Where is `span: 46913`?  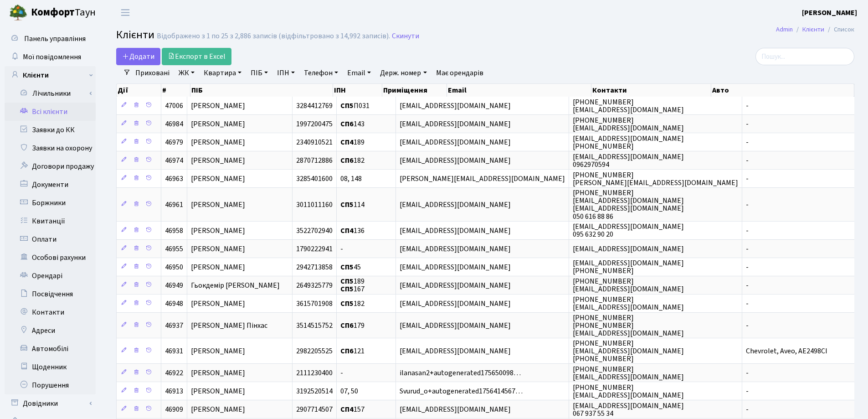 span: 46913 is located at coordinates (174, 391).